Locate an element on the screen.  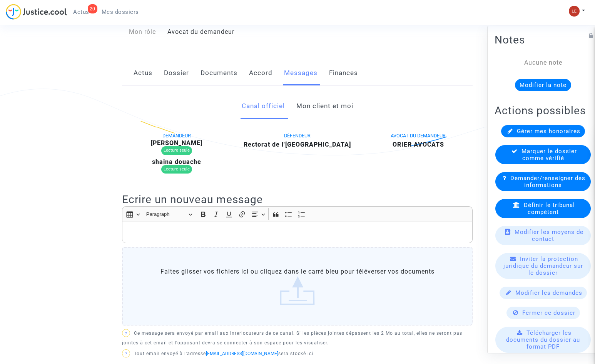
span: Marquer le dossier comme vérifié is located at coordinates (549, 155).